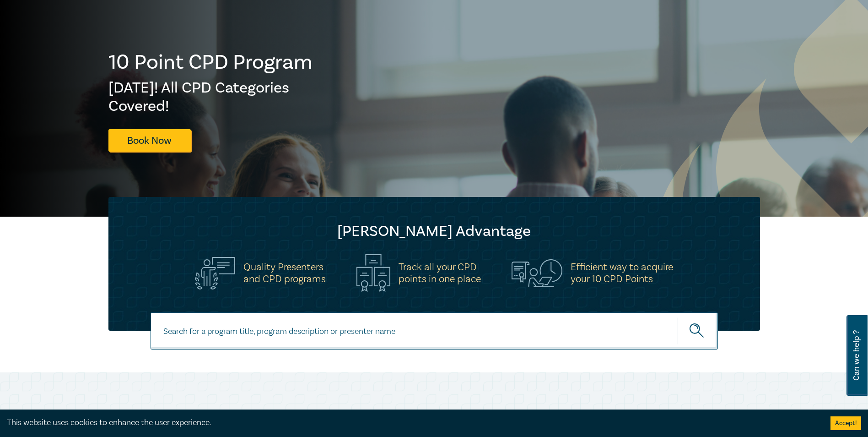 The width and height of the screenshot is (868, 437). I want to click on h5: Quality Presenters and CPD programs, so click(285, 273).